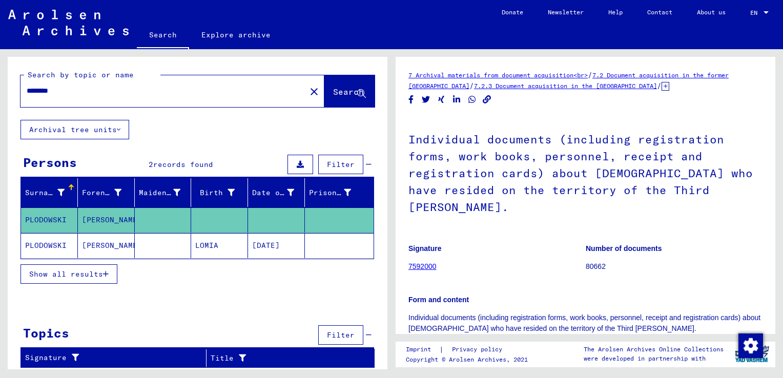 This screenshot has height=378, width=783. I want to click on a: Imprint, so click(422, 349).